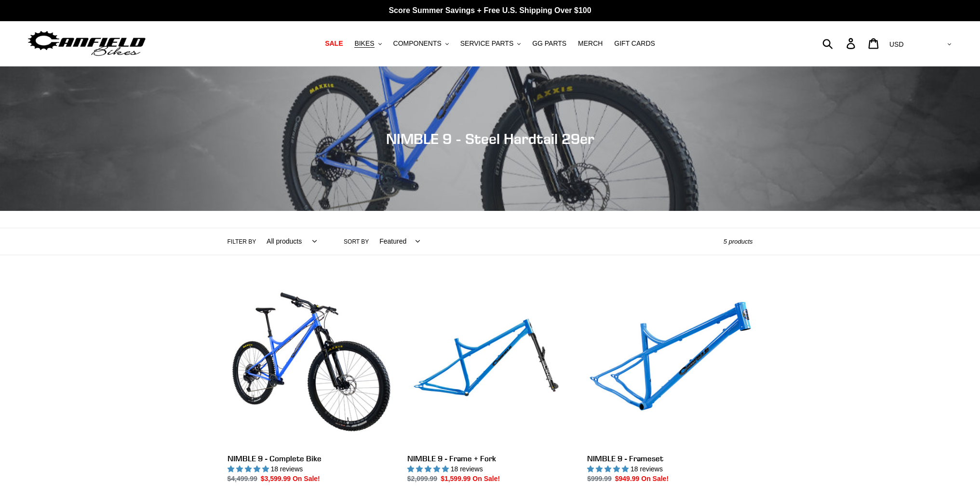 The width and height of the screenshot is (980, 494). What do you see at coordinates (490, 139) in the screenshot?
I see `span: NIMBLE 9 - Steel Hardtail 29er` at bounding box center [490, 139].